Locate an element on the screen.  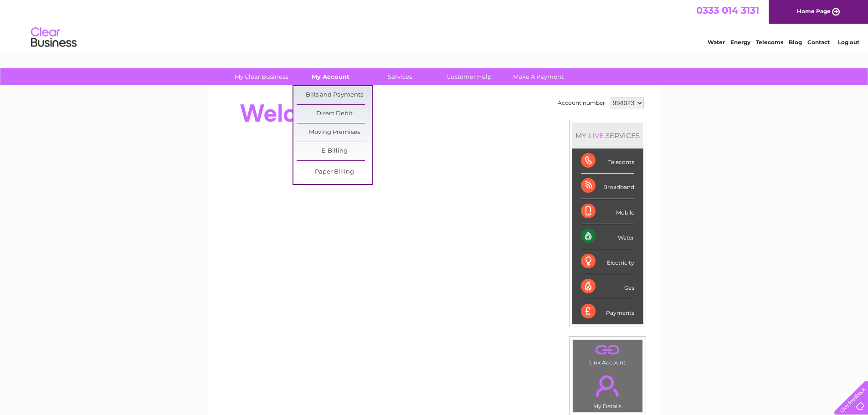
a: Water is located at coordinates (717, 42).